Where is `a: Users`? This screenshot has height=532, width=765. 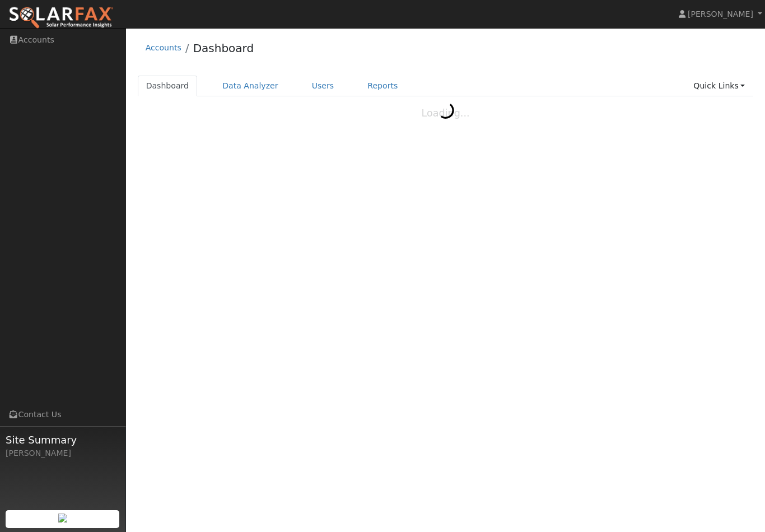 a: Users is located at coordinates (323, 86).